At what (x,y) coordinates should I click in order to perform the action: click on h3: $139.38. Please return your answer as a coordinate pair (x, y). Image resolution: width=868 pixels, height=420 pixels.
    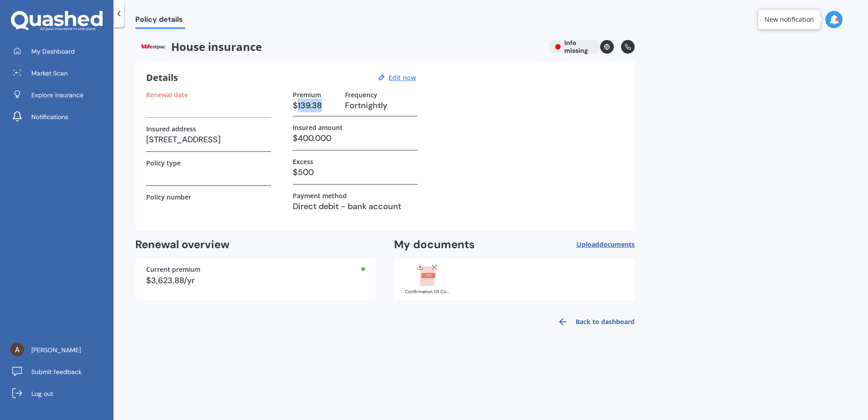
    Looking at the image, I should click on (315, 105).